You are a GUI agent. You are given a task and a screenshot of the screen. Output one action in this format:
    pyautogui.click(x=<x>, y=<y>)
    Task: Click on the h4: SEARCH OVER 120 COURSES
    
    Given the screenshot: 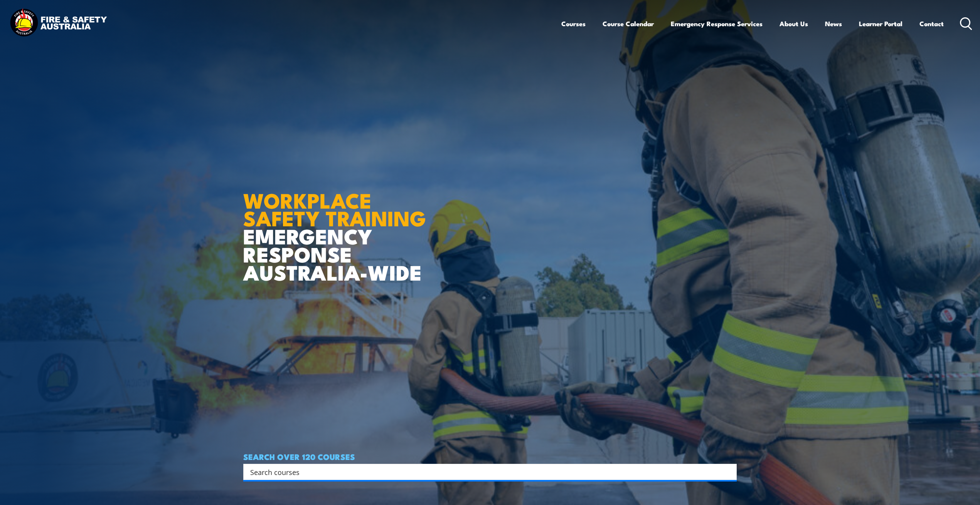 What is the action you would take?
    pyautogui.click(x=490, y=457)
    